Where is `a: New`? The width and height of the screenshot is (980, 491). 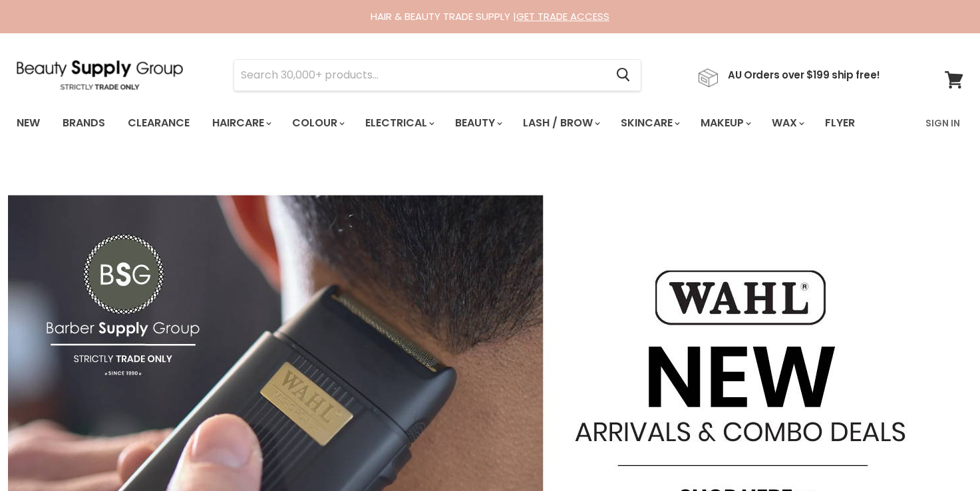
a: New is located at coordinates (28, 123).